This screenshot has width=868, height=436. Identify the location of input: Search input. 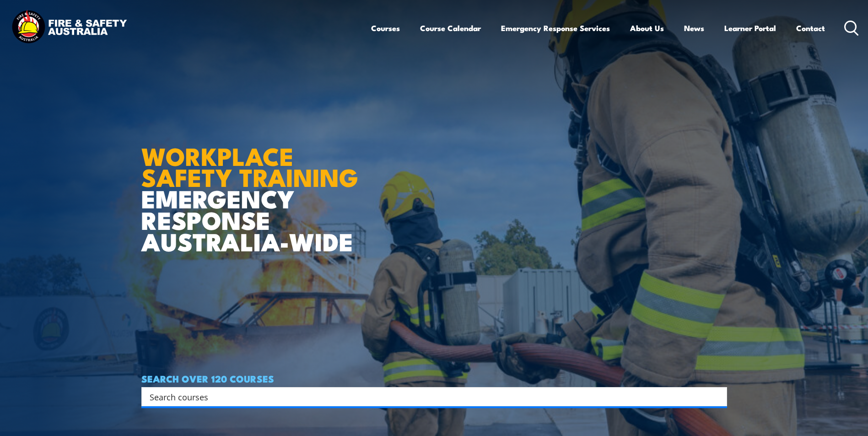
(428, 397).